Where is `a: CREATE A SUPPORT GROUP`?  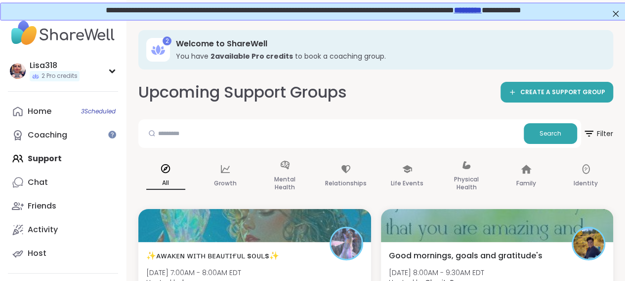 a: CREATE A SUPPORT GROUP is located at coordinates (556, 92).